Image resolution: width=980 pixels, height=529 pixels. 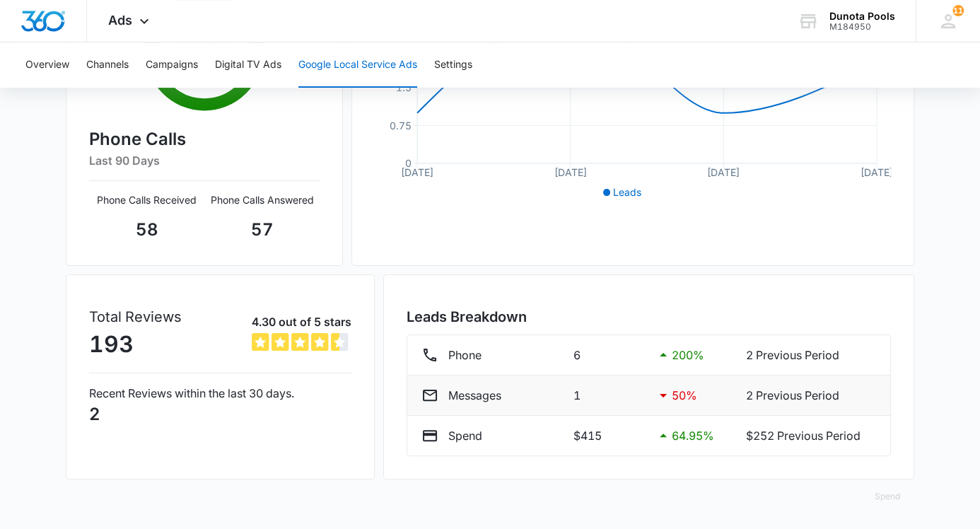 What do you see at coordinates (464, 355) in the screenshot?
I see `p: Phone` at bounding box center [464, 355].